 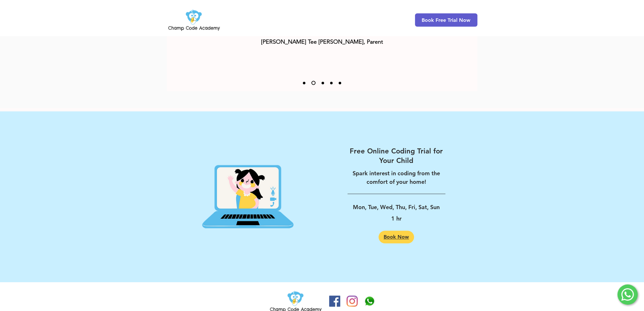 I want to click on img: Champ Code Academy Logo PNG.png, so click(x=194, y=20).